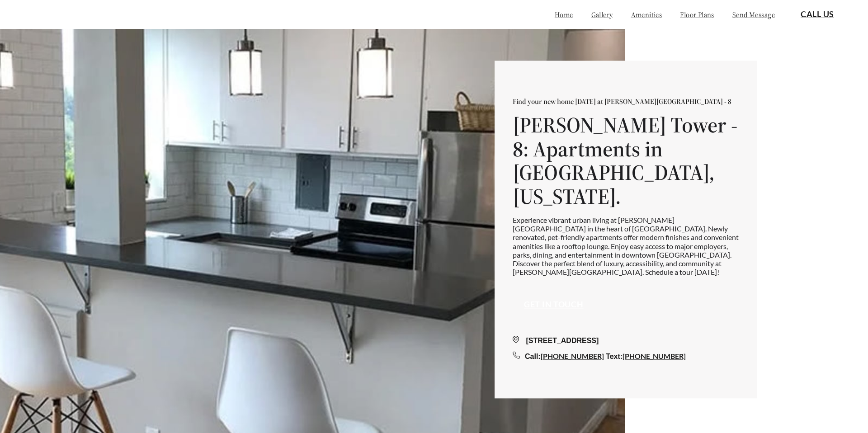 The image size is (868, 433). I want to click on a: gallery, so click(603, 15).